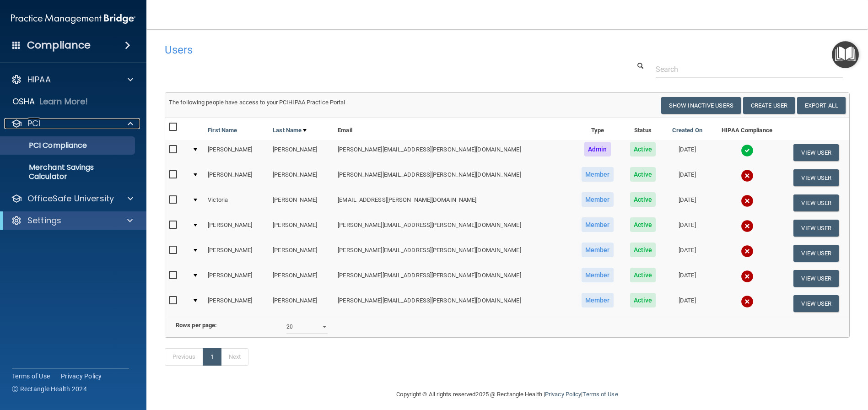 The image size is (868, 410). Describe the element at coordinates (257, 102) in the screenshot. I see `span: The following people have access to your PCIHIPAA Practice Portal` at that location.